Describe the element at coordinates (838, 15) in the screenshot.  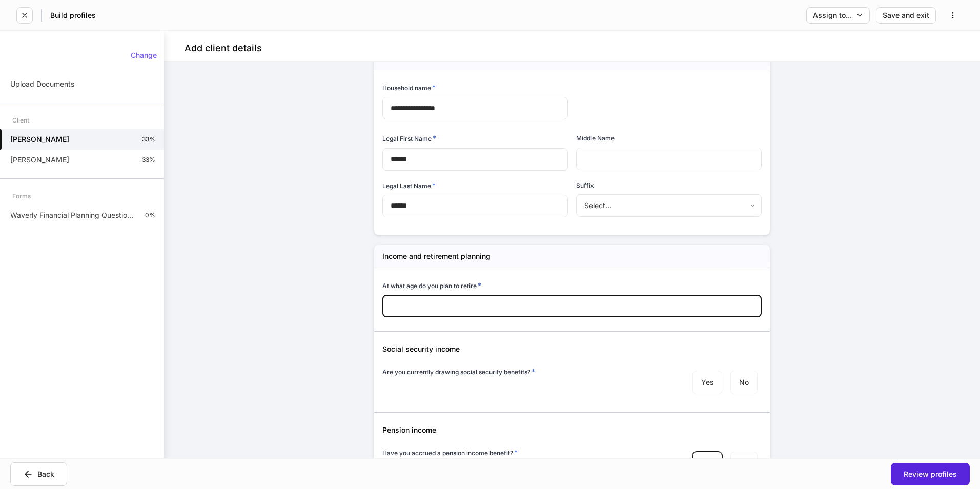
I see `button: Assign to...` at that location.